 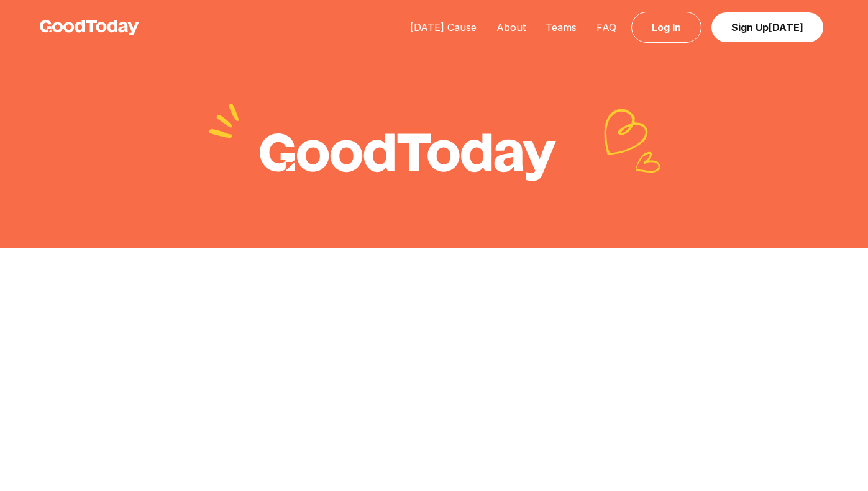 What do you see at coordinates (666, 27) in the screenshot?
I see `a: Log In` at bounding box center [666, 27].